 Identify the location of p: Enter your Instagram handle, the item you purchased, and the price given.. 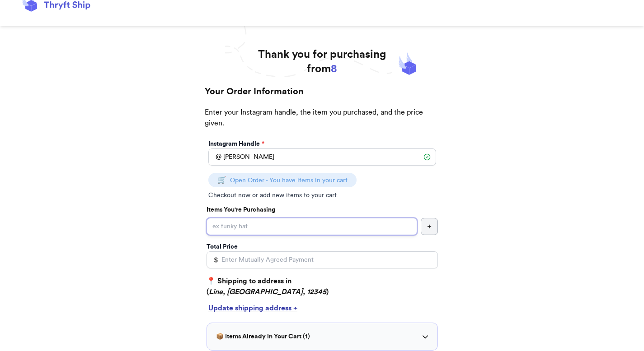
(322, 122).